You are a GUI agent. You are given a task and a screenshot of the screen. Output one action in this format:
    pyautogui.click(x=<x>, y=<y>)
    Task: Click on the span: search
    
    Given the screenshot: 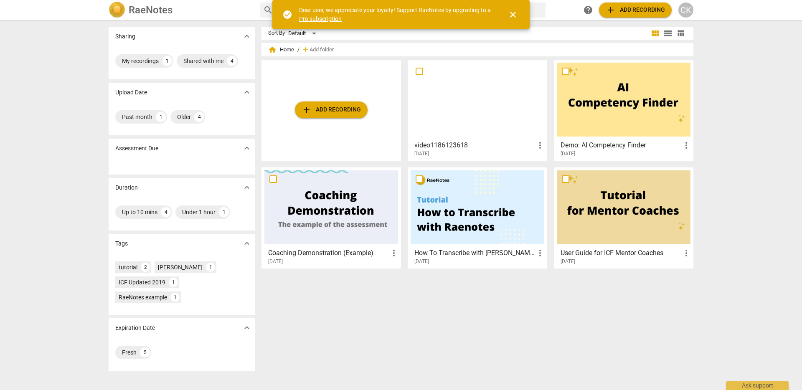 What is the action you would take?
    pyautogui.click(x=268, y=10)
    